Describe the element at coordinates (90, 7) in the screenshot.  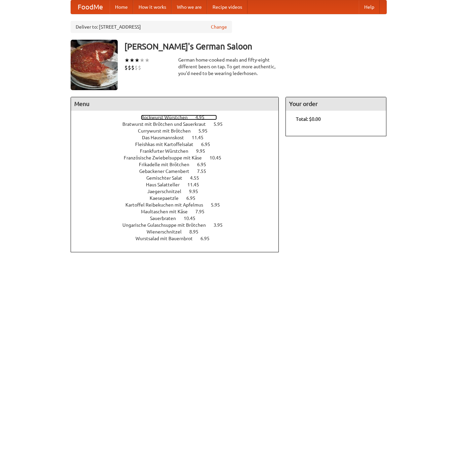
I see `a: FoodMe` at that location.